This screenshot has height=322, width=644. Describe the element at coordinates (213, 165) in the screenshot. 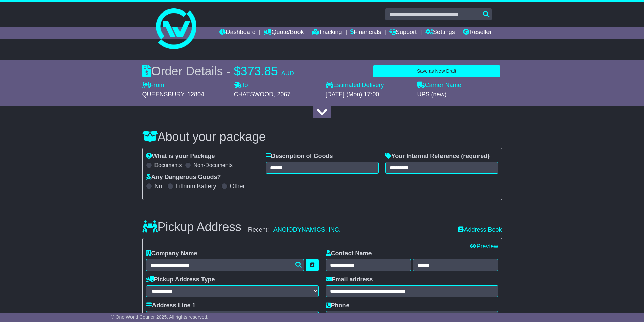

I see `label: Non-Documents` at that location.